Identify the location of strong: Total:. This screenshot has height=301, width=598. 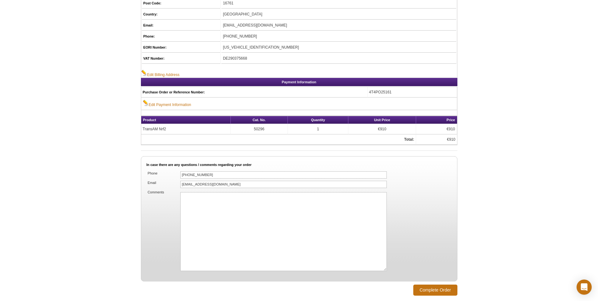
(409, 139).